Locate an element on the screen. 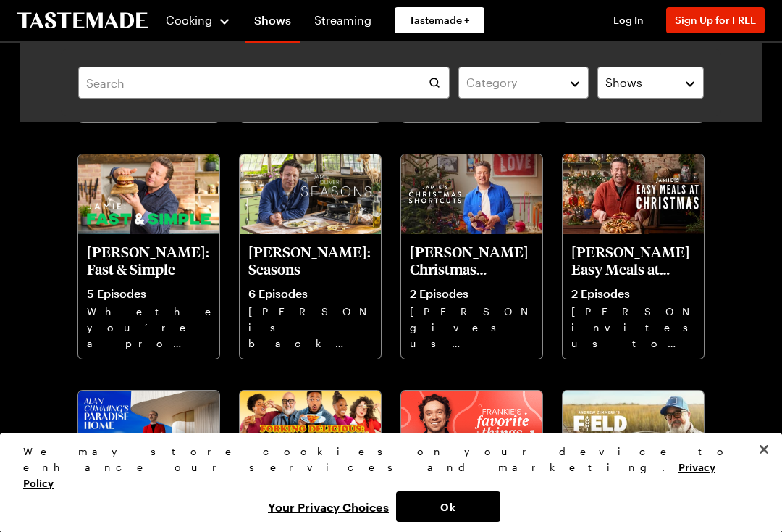 Image resolution: width=782 pixels, height=532 pixels. span: Sign Up for FREE is located at coordinates (716, 19).